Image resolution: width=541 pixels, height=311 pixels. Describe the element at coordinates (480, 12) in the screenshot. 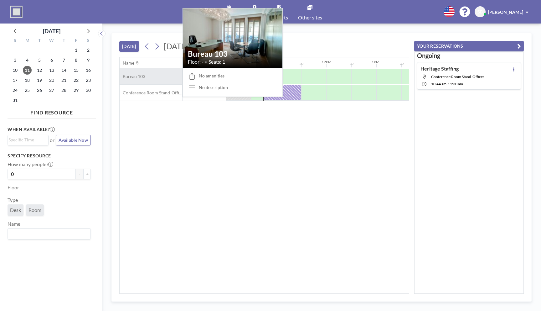

I see `span: SB` at that location.